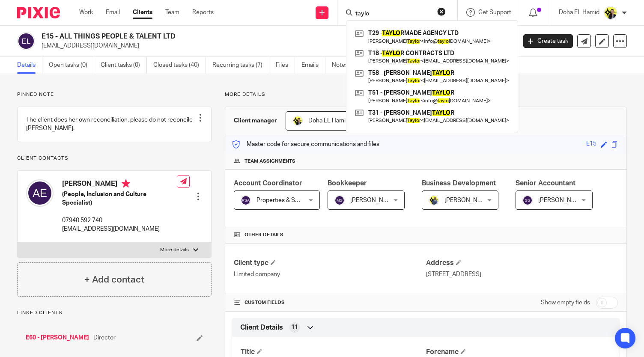  Describe the element at coordinates (172, 12) in the screenshot. I see `a: Team` at that location.